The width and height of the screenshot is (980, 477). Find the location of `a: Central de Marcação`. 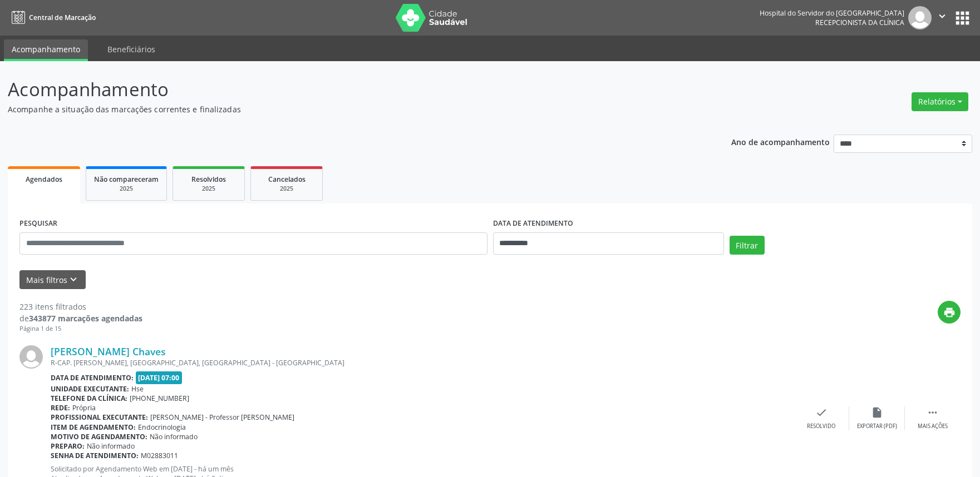

a: Central de Marcação is located at coordinates (52, 17).